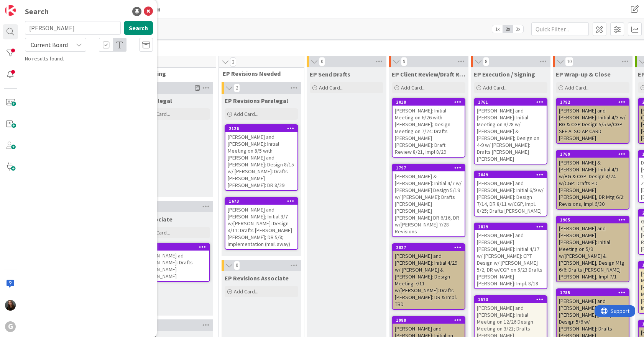 The image size is (644, 337). What do you see at coordinates (256, 278) in the screenshot?
I see `span: EP Revisions Associate` at bounding box center [256, 278].